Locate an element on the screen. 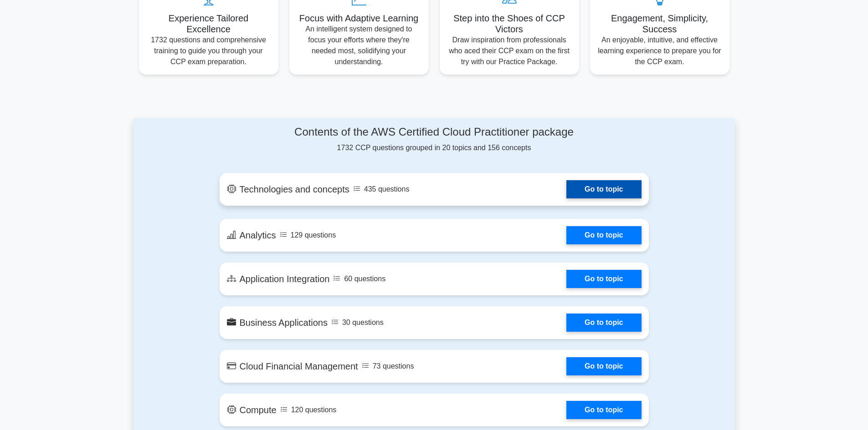 The image size is (868, 430). h5: Step into the Shoes of CCP Victors is located at coordinates (509, 24).